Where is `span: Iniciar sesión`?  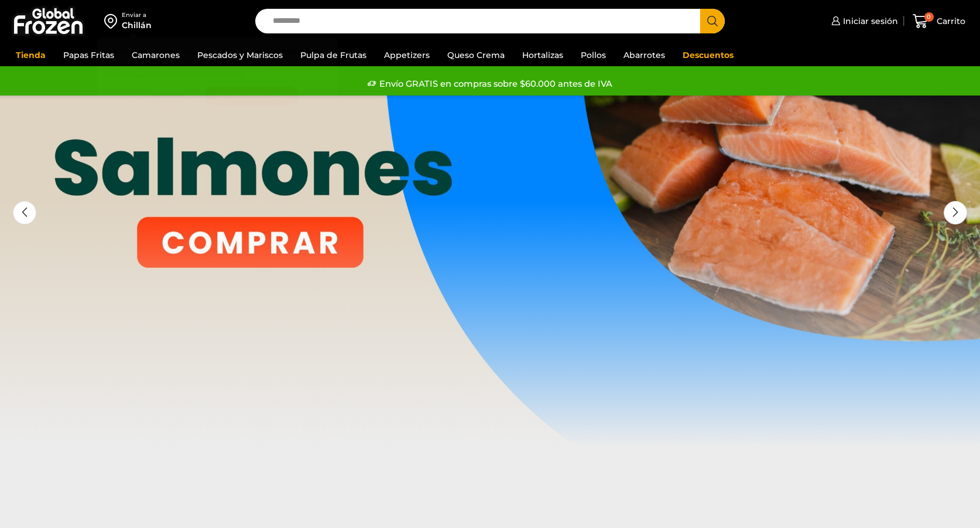 span: Iniciar sesión is located at coordinates (869, 21).